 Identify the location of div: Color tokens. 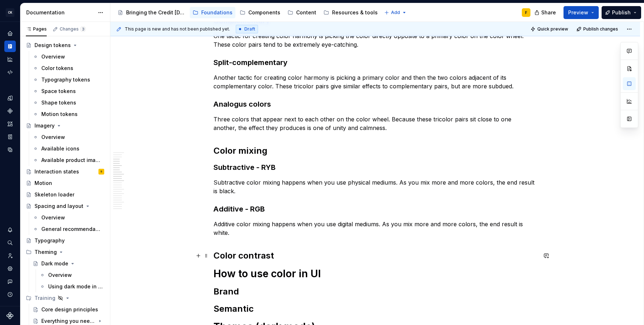
(57, 68).